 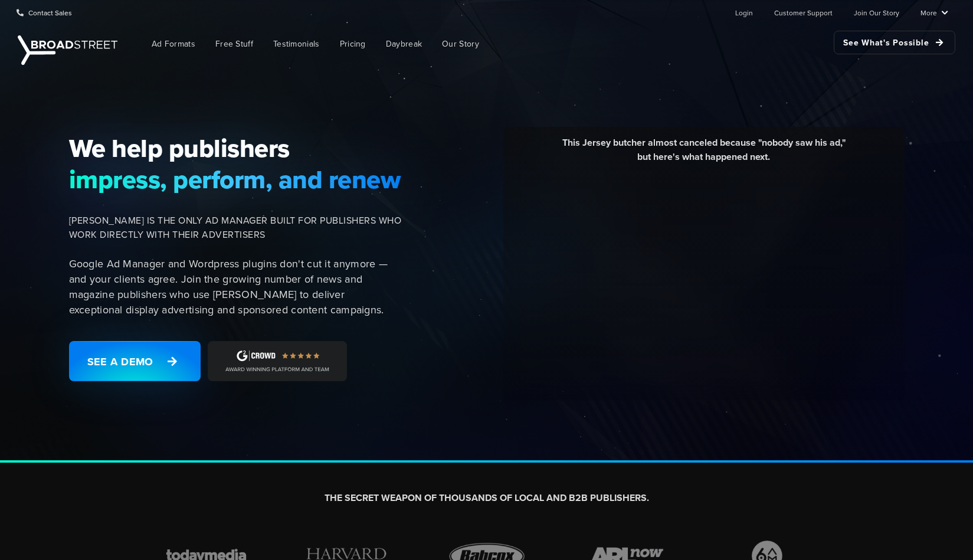 I want to click on a: Contact Sales, so click(x=44, y=13).